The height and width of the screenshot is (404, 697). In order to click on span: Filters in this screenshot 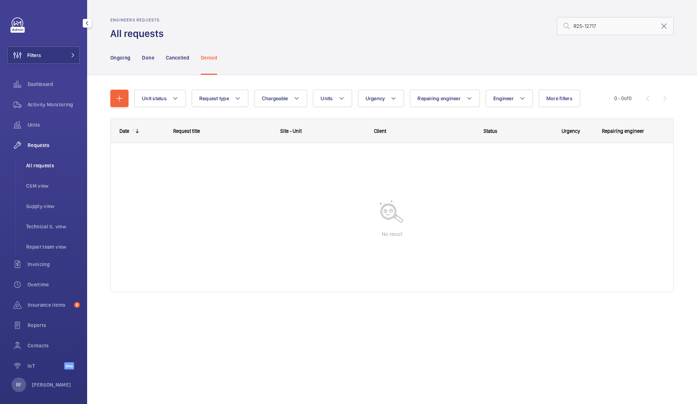, I will do `click(34, 55)`.